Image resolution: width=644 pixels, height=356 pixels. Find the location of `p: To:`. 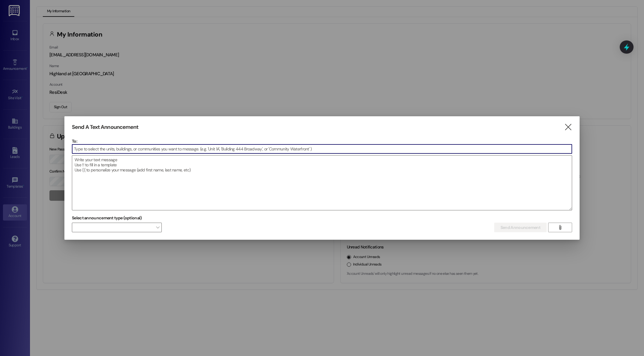

p: To: is located at coordinates (322, 141).